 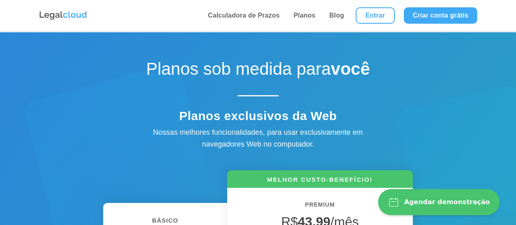 What do you see at coordinates (441, 16) in the screenshot?
I see `a: Criar conta grátis` at bounding box center [441, 16].